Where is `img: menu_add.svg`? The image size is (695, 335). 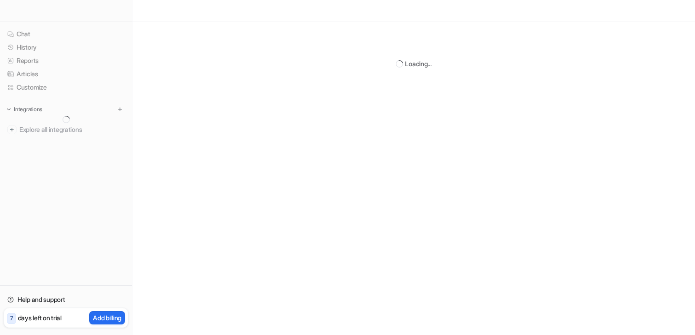
img: menu_add.svg is located at coordinates (120, 109).